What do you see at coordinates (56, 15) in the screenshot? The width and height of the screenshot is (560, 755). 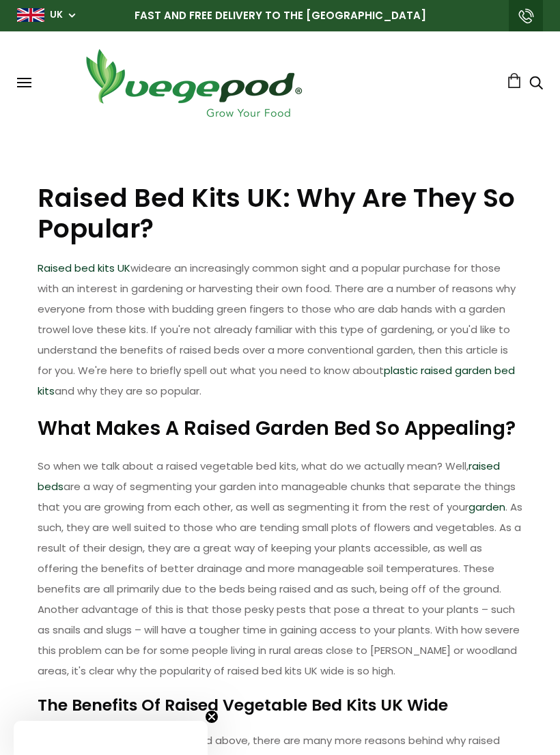 I see `a: UK` at bounding box center [56, 15].